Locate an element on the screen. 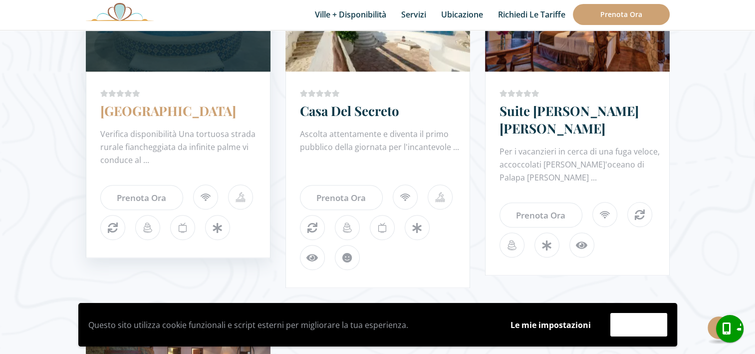 This screenshot has width=755, height=354. i: chiamare is located at coordinates (730, 328).